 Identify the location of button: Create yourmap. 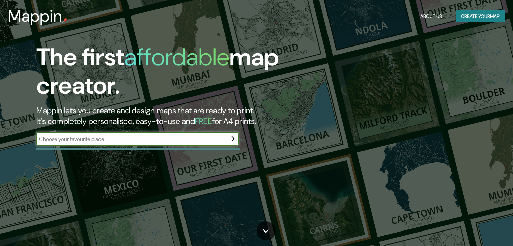
(481, 16).